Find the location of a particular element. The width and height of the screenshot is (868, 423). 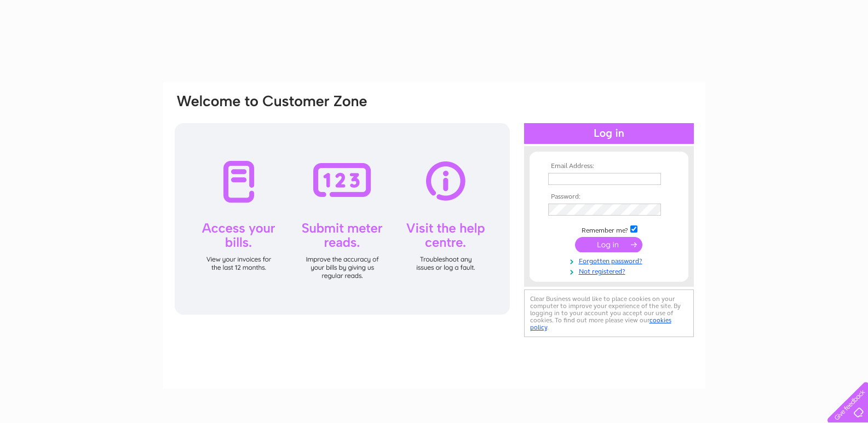

td: Remember me? is located at coordinates (609, 229).